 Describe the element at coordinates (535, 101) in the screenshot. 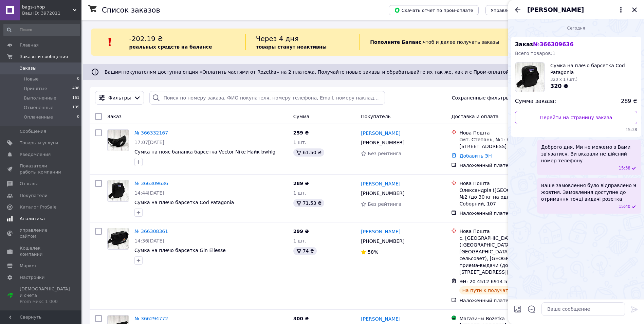

I see `span: Сумма заказа:` at that location.